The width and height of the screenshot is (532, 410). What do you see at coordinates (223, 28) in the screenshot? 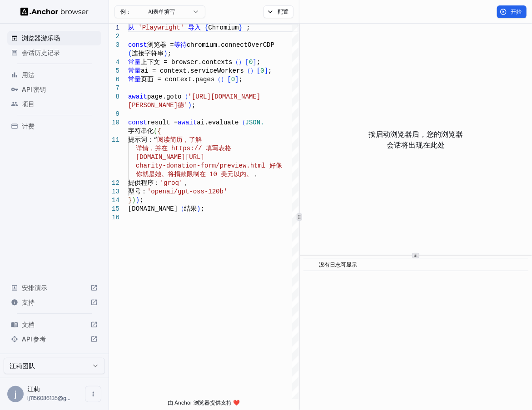
I see `span: Chromium` at bounding box center [223, 28].